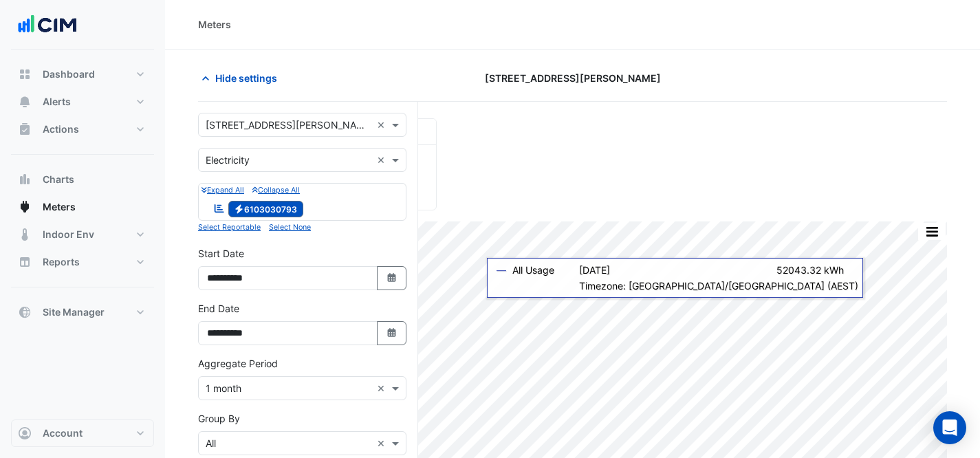 This screenshot has width=980, height=458. What do you see at coordinates (24, 102) in the screenshot?
I see `app-icon: Alerts` at bounding box center [24, 102].